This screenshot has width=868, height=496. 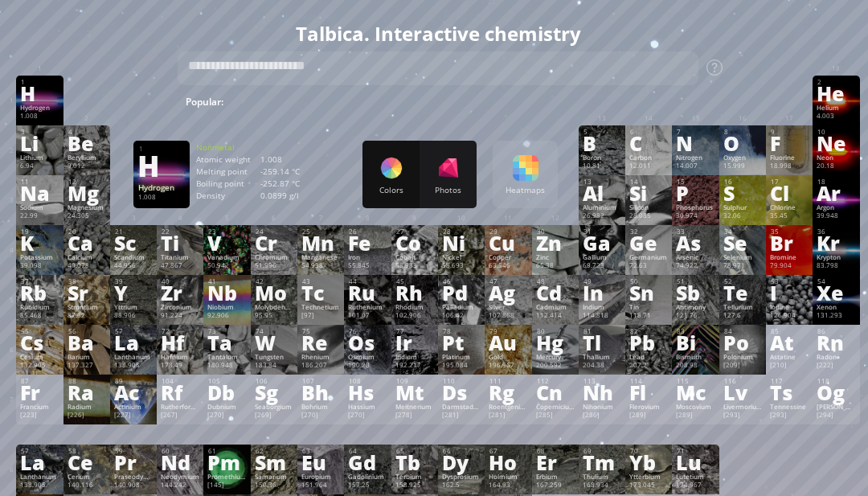 What do you see at coordinates (87, 366) in the screenshot?
I see `div: 137.327` at bounding box center [87, 366].